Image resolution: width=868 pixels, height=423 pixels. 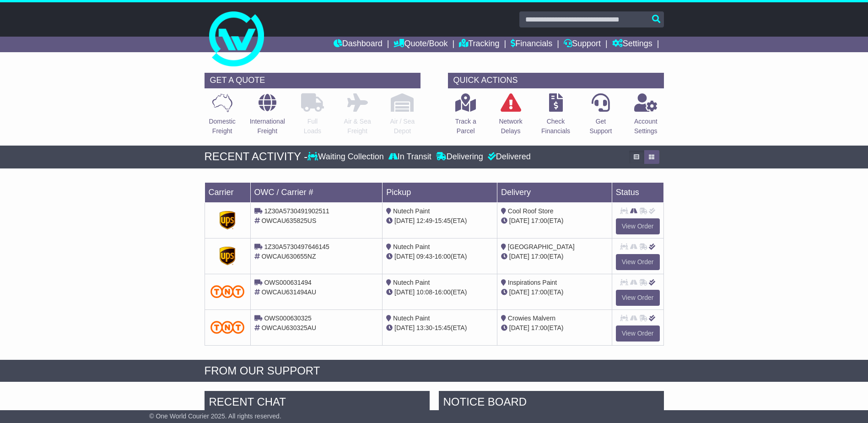 What do you see at coordinates (316, 192) in the screenshot?
I see `td: OWC / Carrier #` at bounding box center [316, 192].